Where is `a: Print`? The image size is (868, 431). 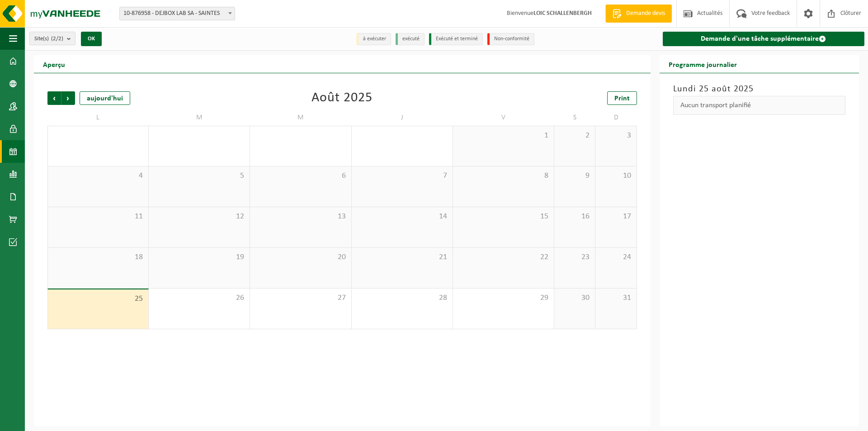 a: Print is located at coordinates (622, 98).